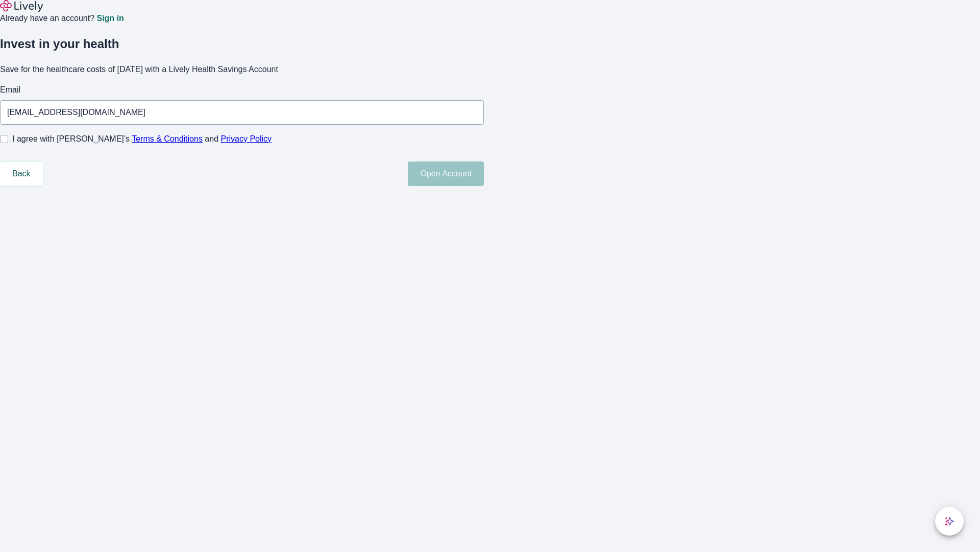 The image size is (980, 552). Describe the element at coordinates (110, 18) in the screenshot. I see `div: Sign in` at that location.